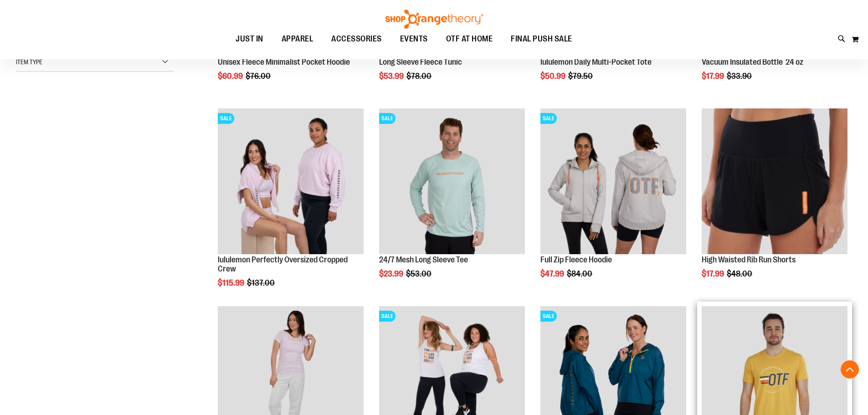  What do you see at coordinates (232, 283) in the screenshot?
I see `span: $115.99` at bounding box center [232, 283].